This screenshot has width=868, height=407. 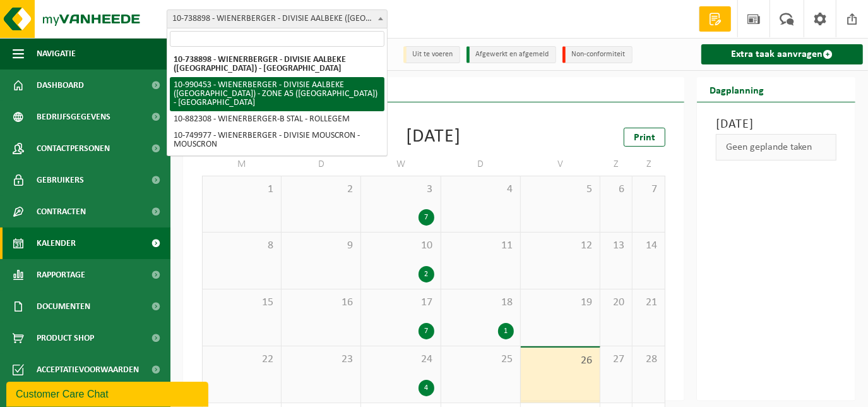 I want to click on span: 19, so click(x=560, y=302).